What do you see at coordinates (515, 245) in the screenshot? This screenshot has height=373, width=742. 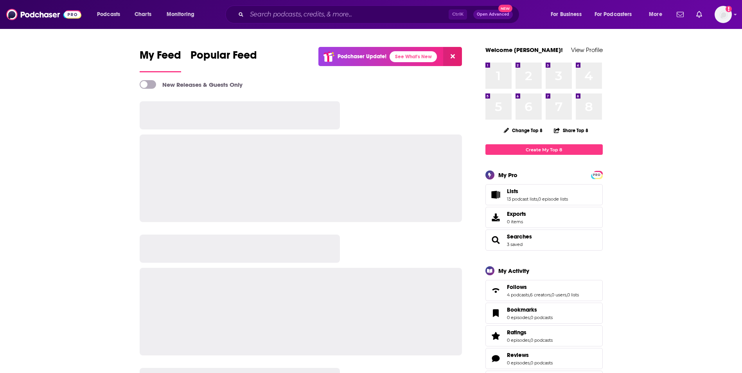 I see `a: 3 saved` at bounding box center [515, 245].